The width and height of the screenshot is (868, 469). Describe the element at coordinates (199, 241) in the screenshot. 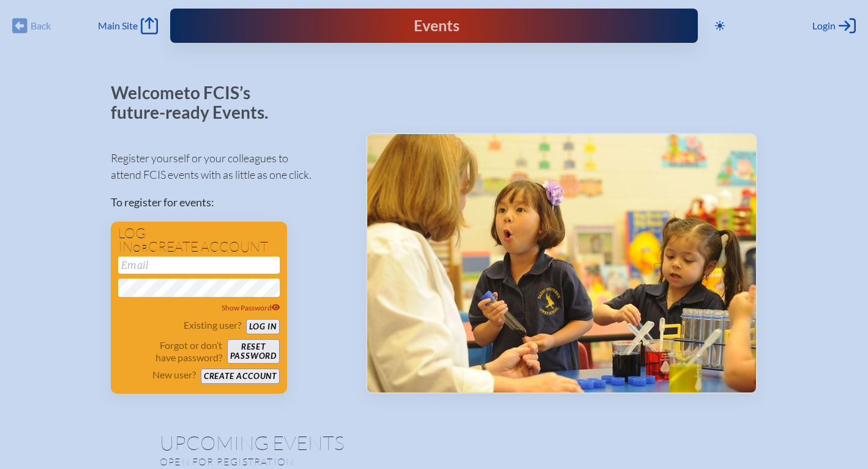

I see `h1: Log in create account` at that location.